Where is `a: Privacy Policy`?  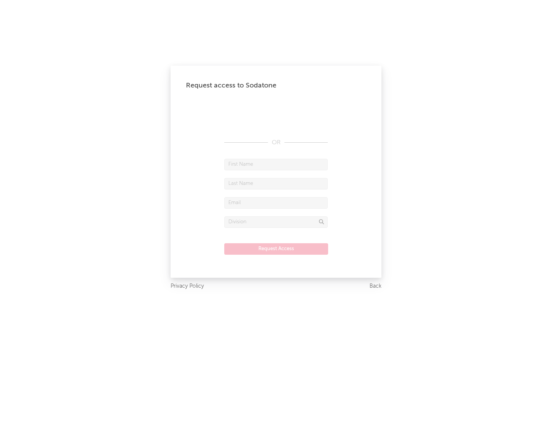
a: Privacy Policy is located at coordinates (187, 286).